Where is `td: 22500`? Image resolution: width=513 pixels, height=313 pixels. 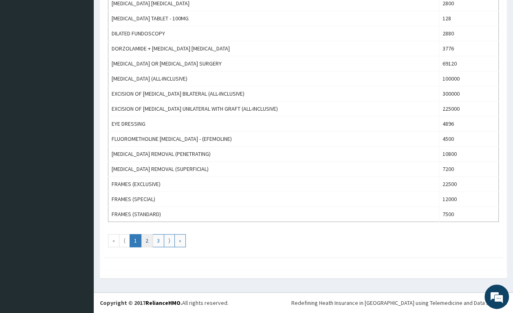 td: 22500 is located at coordinates (469, 184).